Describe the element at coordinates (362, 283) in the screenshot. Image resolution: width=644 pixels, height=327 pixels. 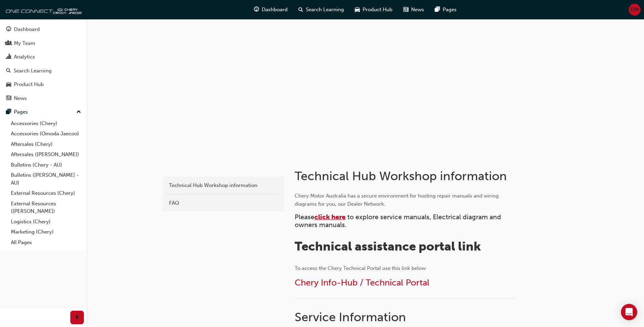
I see `span: Chery Info-Hub / Technical Portal` at that location.